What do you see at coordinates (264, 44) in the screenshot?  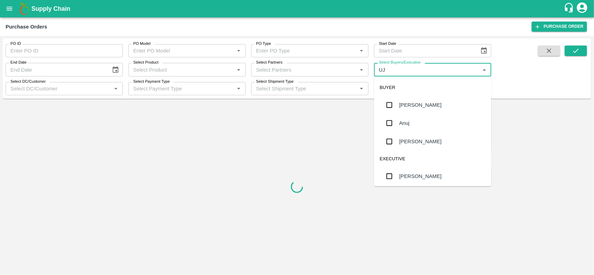 I see `label: PO Type` at bounding box center [264, 44].